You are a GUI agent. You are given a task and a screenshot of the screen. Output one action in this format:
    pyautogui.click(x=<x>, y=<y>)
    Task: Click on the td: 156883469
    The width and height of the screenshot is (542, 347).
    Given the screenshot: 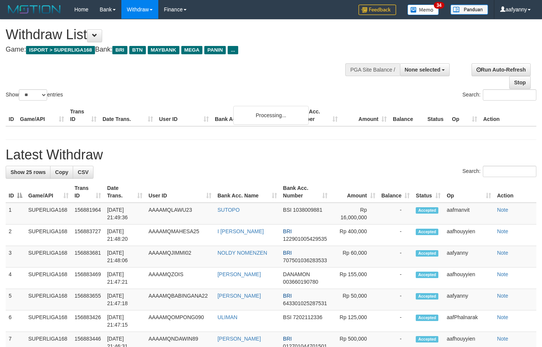 What is the action you would take?
    pyautogui.click(x=88, y=278)
    